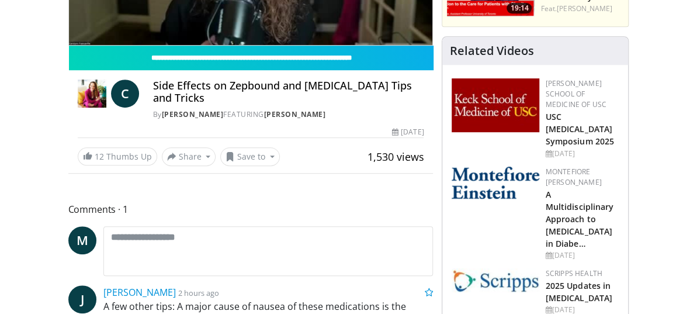 The width and height of the screenshot is (697, 314). What do you see at coordinates (92, 93) in the screenshot?
I see `img: Dr. Carolynn Francavilla` at bounding box center [92, 93].